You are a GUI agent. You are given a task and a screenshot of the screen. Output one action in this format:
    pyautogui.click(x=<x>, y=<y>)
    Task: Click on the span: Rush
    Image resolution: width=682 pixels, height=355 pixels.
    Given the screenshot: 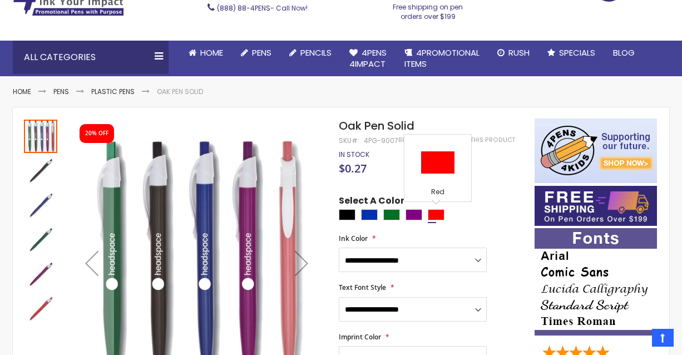 What is the action you would take?
    pyautogui.click(x=519, y=52)
    